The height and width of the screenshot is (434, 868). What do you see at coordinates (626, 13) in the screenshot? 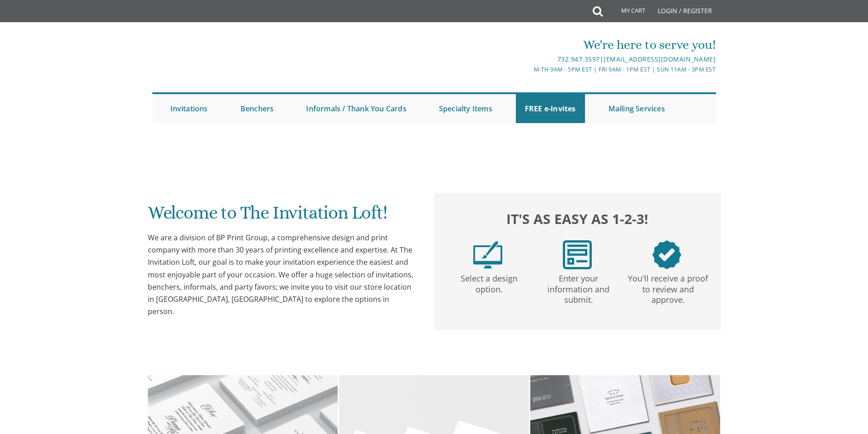
I see `a: My Cart` at bounding box center [626, 13].